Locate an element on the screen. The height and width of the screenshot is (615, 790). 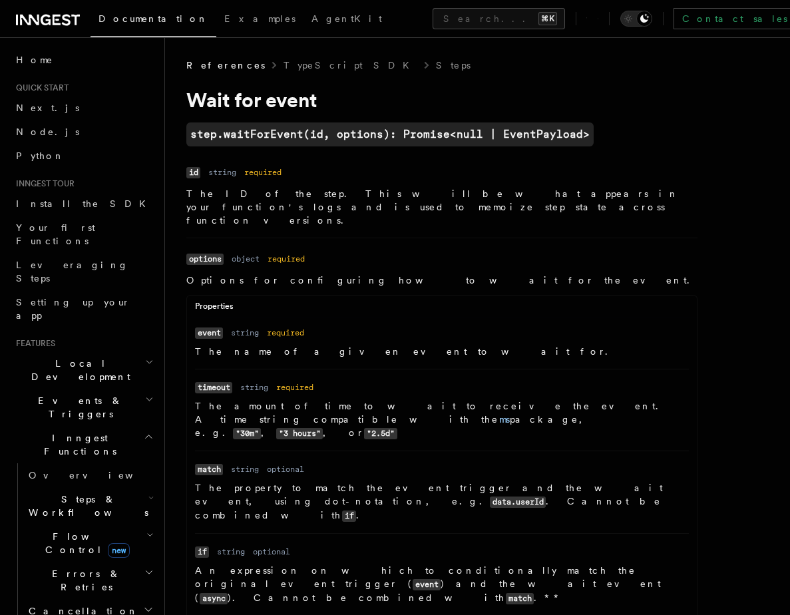
a: Next.js is located at coordinates (83, 108).